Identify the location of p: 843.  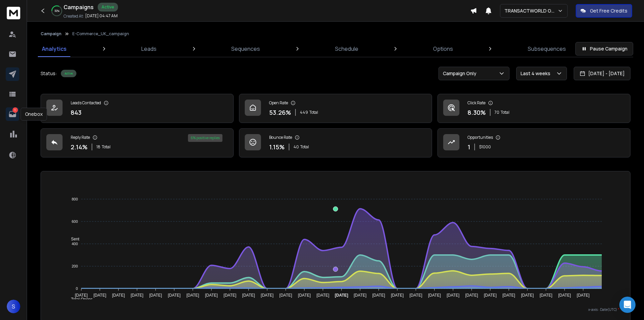
(76, 113).